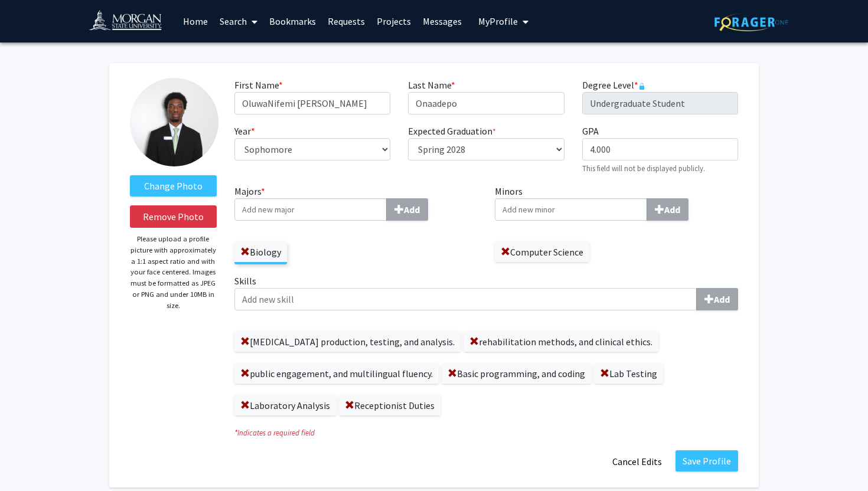 The height and width of the screenshot is (491, 868). What do you see at coordinates (260, 252) in the screenshot?
I see `label: Biology` at bounding box center [260, 252].